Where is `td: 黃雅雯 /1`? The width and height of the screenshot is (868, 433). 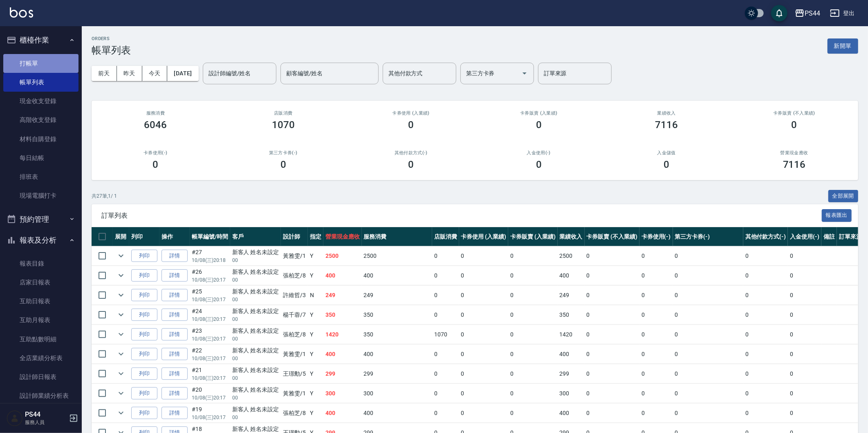
td: 黃雅雯 /1 is located at coordinates (294, 354).